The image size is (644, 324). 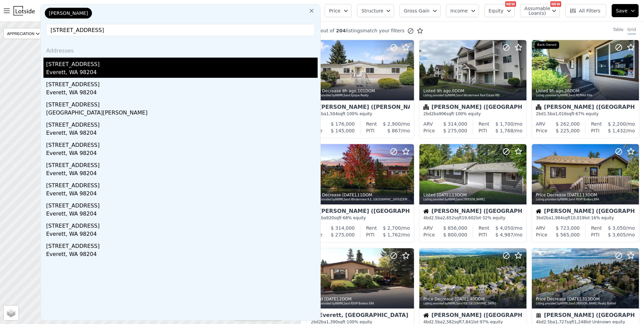 I want to click on span: 906, so click(x=442, y=114).